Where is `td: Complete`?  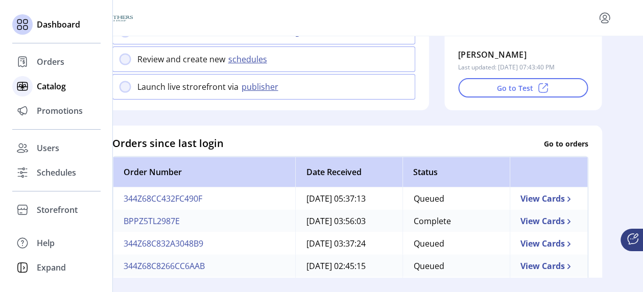 td: Complete is located at coordinates (456, 221).